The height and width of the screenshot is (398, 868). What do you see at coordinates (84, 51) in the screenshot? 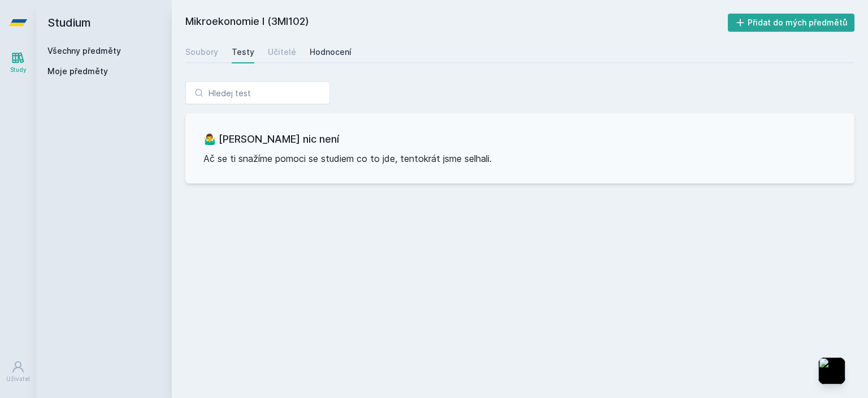
I see `a: Všechny předměty` at bounding box center [84, 51].